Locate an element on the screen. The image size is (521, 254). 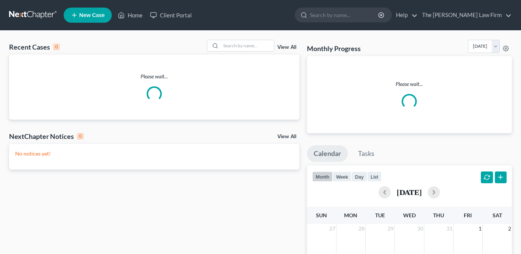
a: Calendar is located at coordinates (328, 154).